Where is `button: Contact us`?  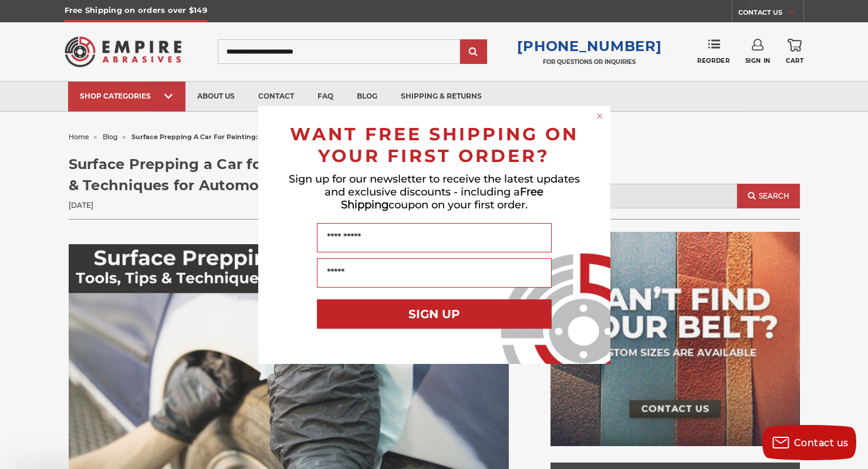
button: Contact us is located at coordinates (809, 442).